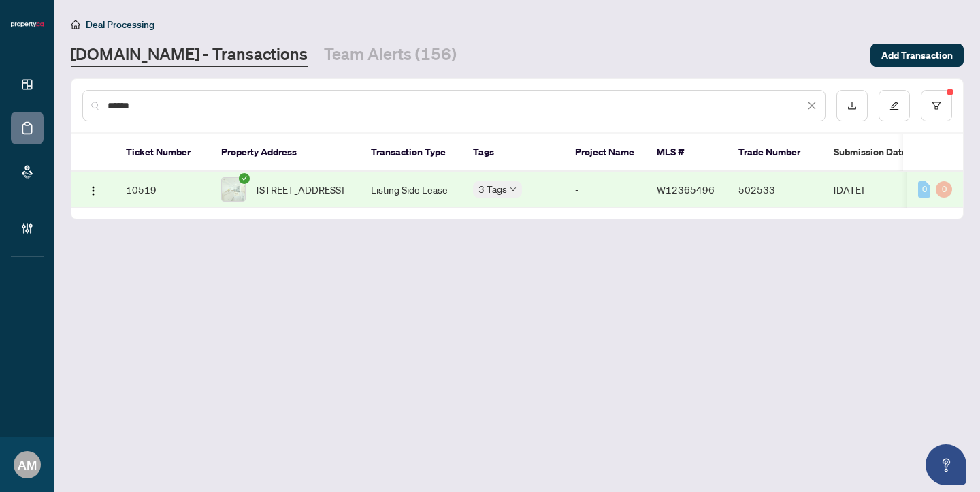 The image size is (980, 492). Describe the element at coordinates (852, 105) in the screenshot. I see `button: download` at that location.